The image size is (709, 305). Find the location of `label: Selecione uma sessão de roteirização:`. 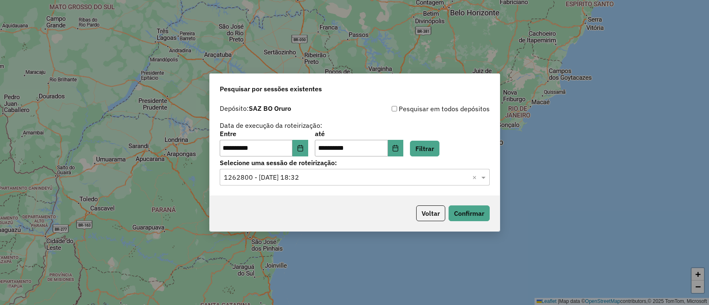

label: Selecione uma sessão de roteirização: is located at coordinates (355, 163).